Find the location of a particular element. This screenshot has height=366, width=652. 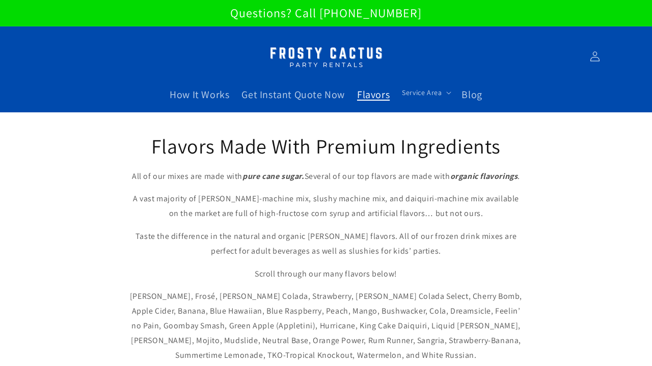

span: How It Works is located at coordinates (199, 95).